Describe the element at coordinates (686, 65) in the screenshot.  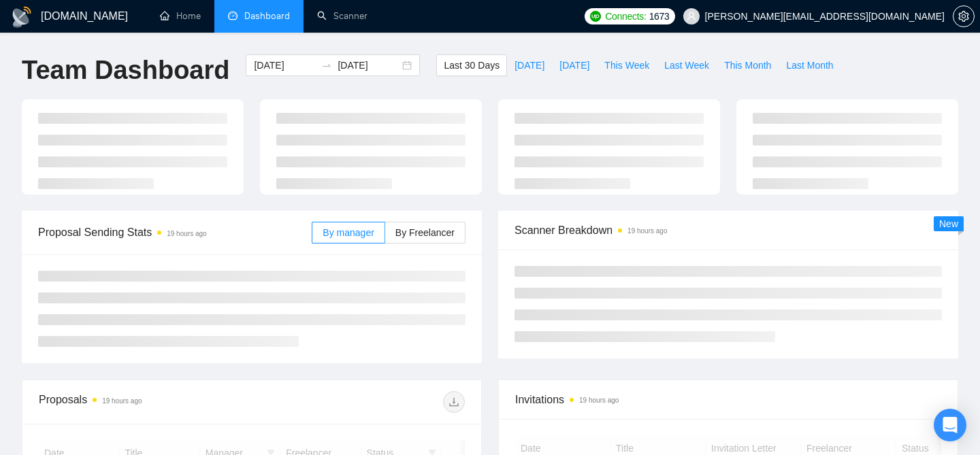
I see `span: Last Week` at that location.